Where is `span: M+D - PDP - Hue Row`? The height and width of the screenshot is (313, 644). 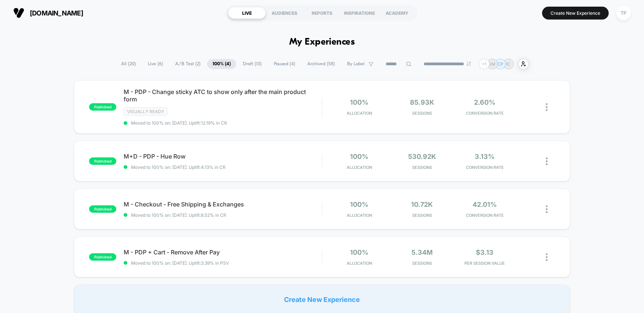 span: M+D - PDP - Hue Row is located at coordinates (223, 156).